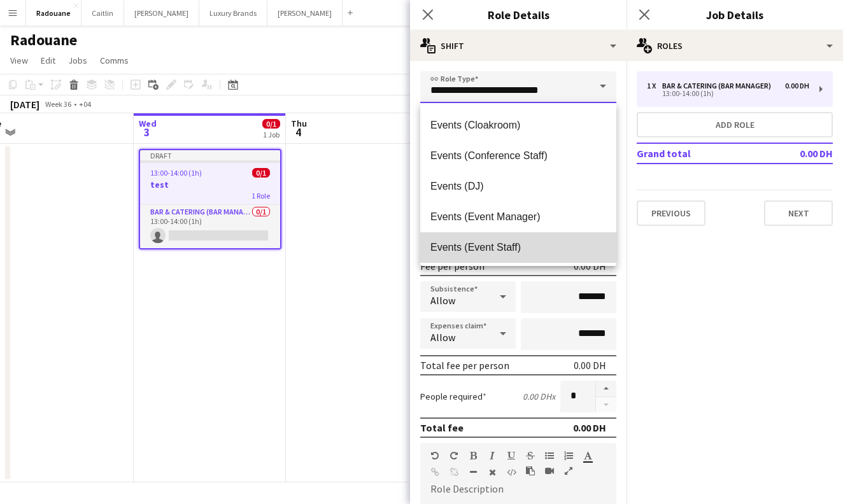 This screenshot has height=504, width=843. Describe the element at coordinates (114, 61) in the screenshot. I see `a: Comms` at that location.